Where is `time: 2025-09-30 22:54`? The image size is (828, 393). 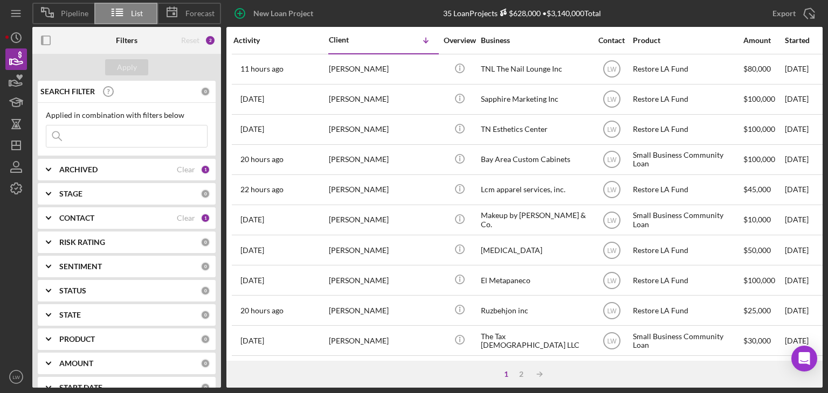
time: 2025-09-30 22:54 is located at coordinates (252, 220).